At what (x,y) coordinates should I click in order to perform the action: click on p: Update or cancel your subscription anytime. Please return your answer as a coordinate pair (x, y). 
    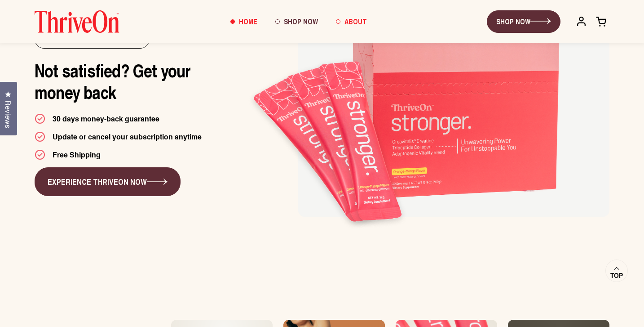
    Looking at the image, I should click on (127, 137).